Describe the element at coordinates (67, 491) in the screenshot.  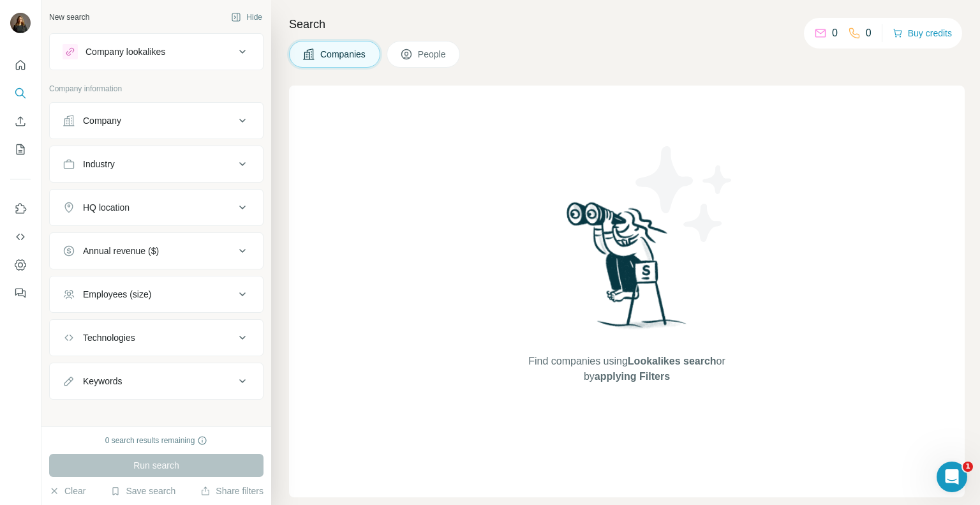
I see `button: Clear` at that location.